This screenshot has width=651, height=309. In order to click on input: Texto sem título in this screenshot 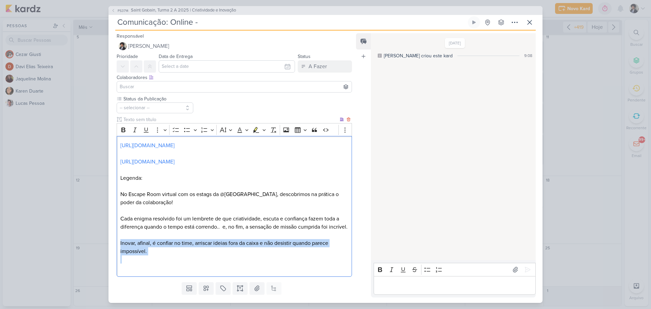, I will do `click(230, 119)`.